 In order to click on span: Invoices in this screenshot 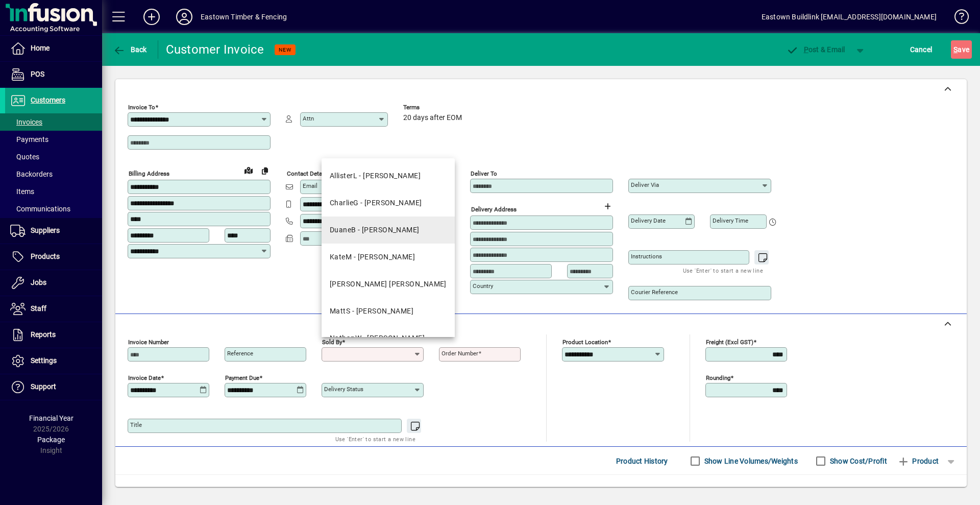, I will do `click(26, 122)`.